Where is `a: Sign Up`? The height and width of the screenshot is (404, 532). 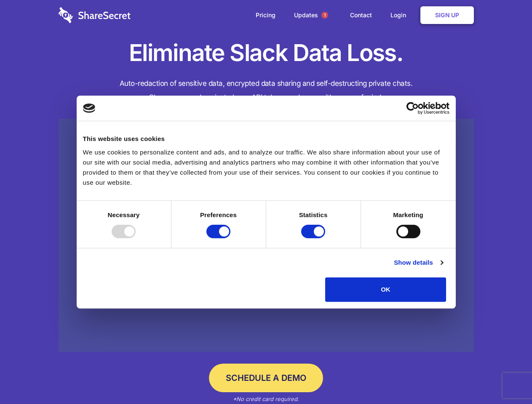
a: Sign Up is located at coordinates (447, 15).